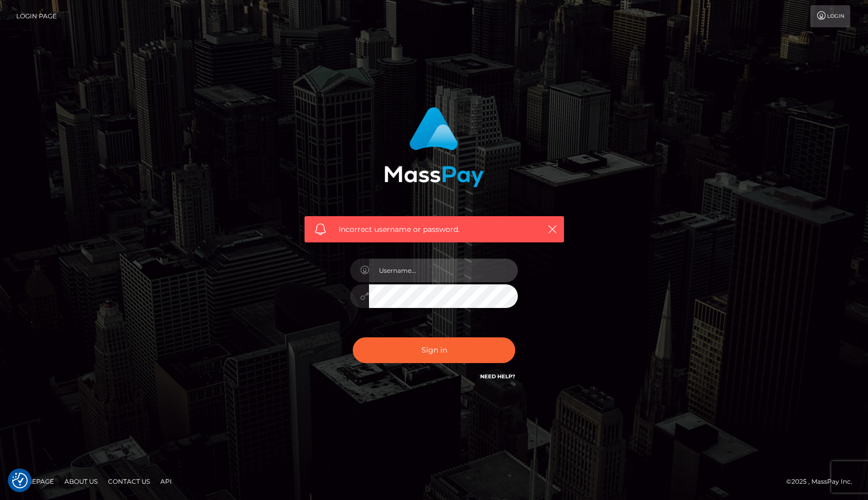 The width and height of the screenshot is (868, 500). What do you see at coordinates (129, 481) in the screenshot?
I see `a: Contact Us` at bounding box center [129, 481].